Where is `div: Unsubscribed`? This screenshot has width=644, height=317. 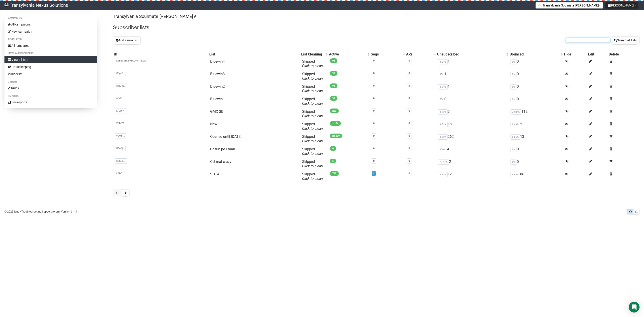
div: Unsubscribed is located at coordinates (471, 54).